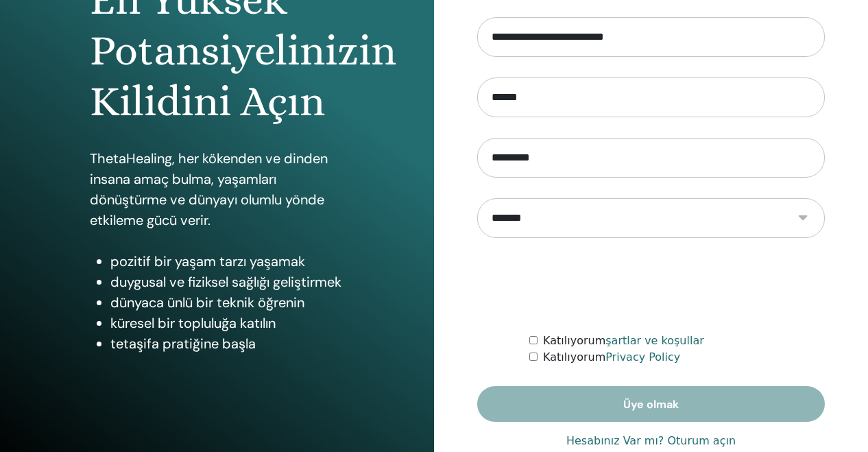  Describe the element at coordinates (642, 357) in the screenshot. I see `a: Privacy Policy` at that location.